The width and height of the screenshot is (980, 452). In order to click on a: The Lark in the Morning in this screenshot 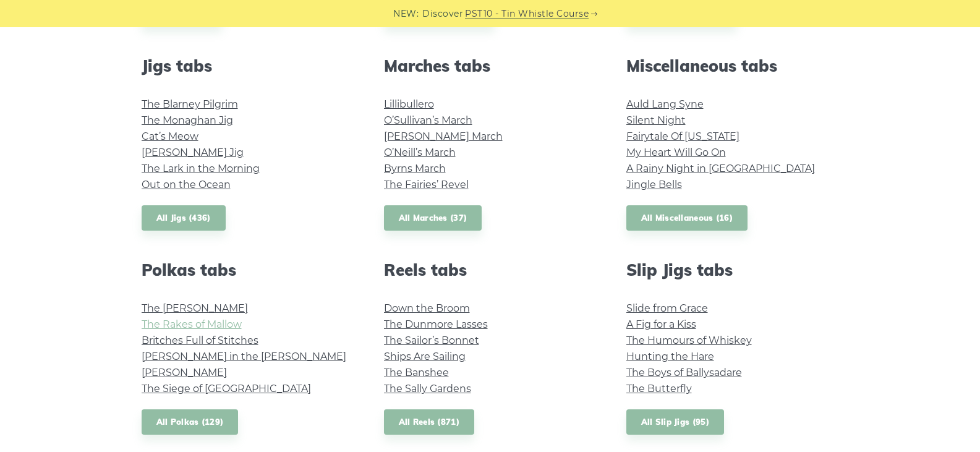, I will do `click(200, 168)`.